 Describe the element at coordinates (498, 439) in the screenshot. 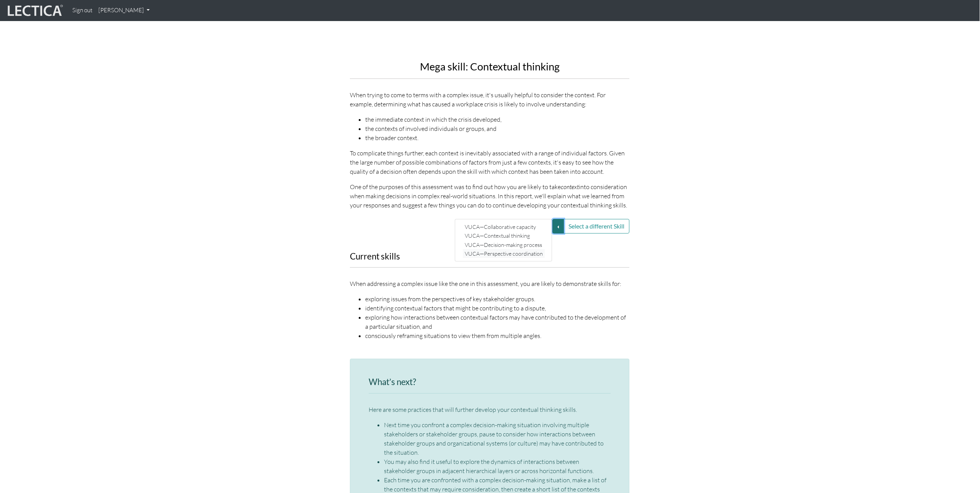

I see `li: Next time you confront a complex decision-making situation involving multiple stakeholders or sta...` at that location.